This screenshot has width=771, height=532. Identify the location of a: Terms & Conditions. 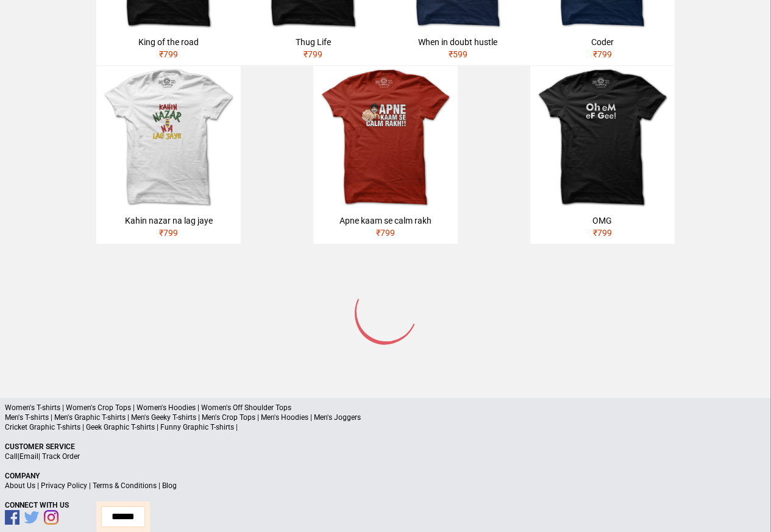
(124, 486).